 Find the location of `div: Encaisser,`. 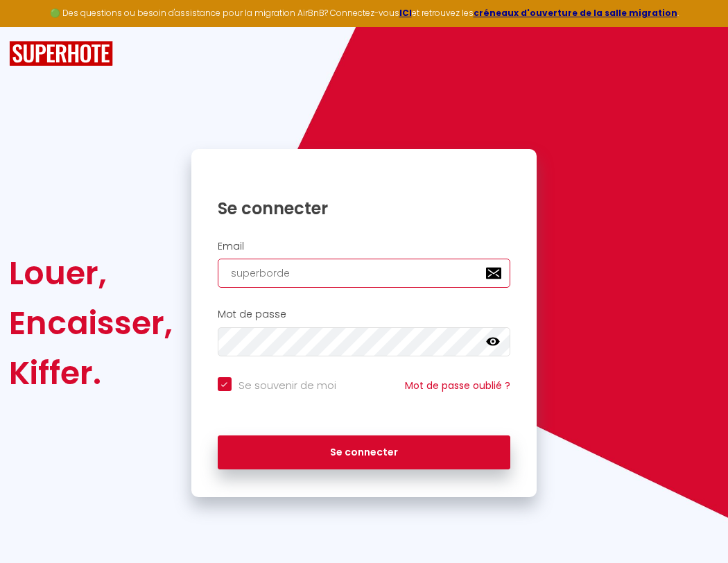

div: Encaisser, is located at coordinates (91, 323).